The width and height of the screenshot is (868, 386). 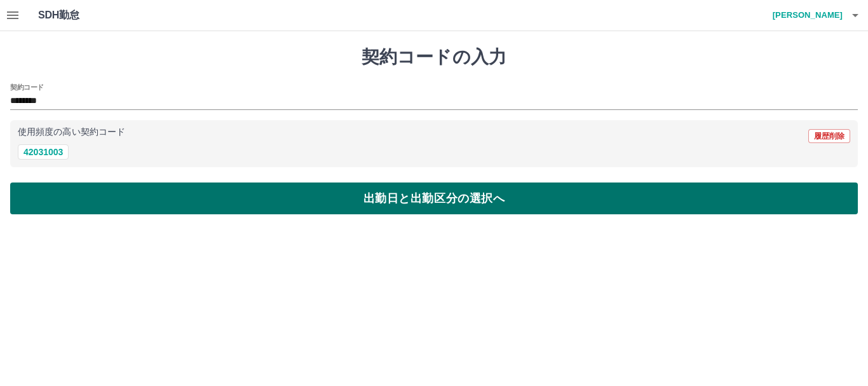 I want to click on button: 42031003, so click(x=43, y=152).